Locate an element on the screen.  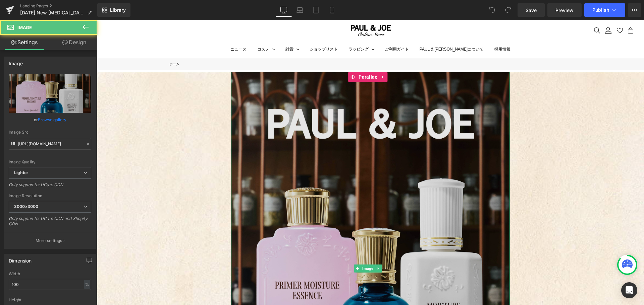
div: Image Quality is located at coordinates (50, 162).